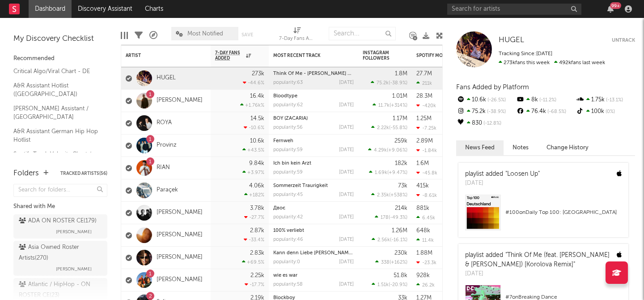 The height and width of the screenshot is (300, 644). I want to click on a: 100% verliebt, so click(289, 230).